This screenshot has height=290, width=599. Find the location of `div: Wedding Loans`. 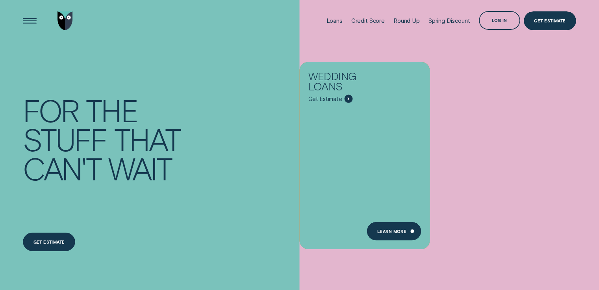

div: Wedding Loans is located at coordinates (349, 83).